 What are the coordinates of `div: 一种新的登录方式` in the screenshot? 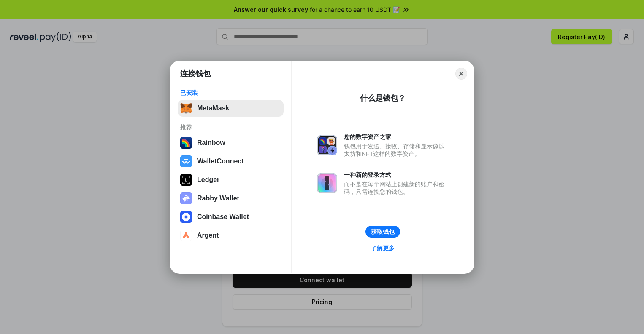 It's located at (397, 175).